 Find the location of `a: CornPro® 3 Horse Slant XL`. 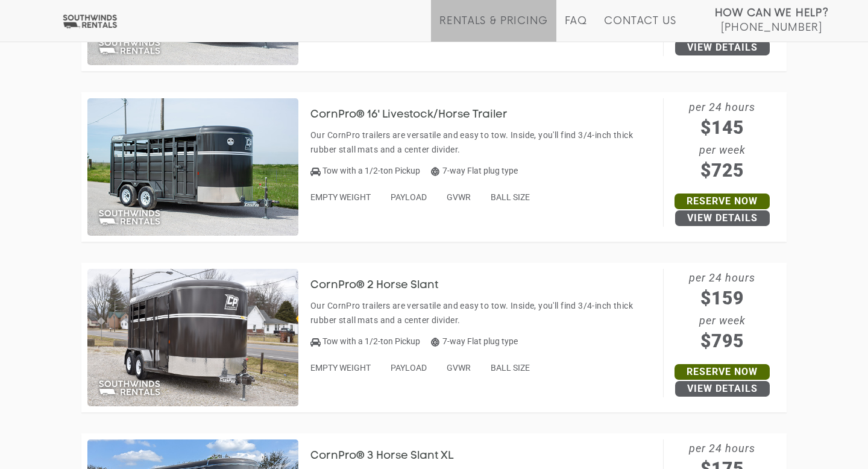

a: CornPro® 3 Horse Slant XL is located at coordinates (391, 456).